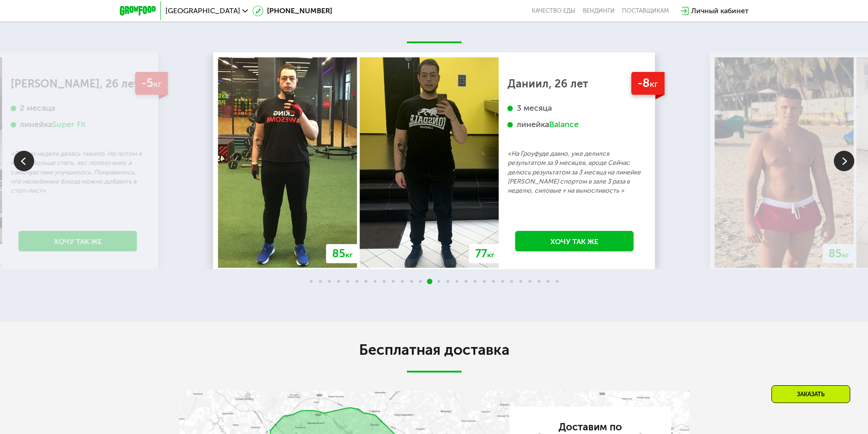 Image resolution: width=868 pixels, height=434 pixels. I want to click on div: Личный кабинет, so click(720, 11).